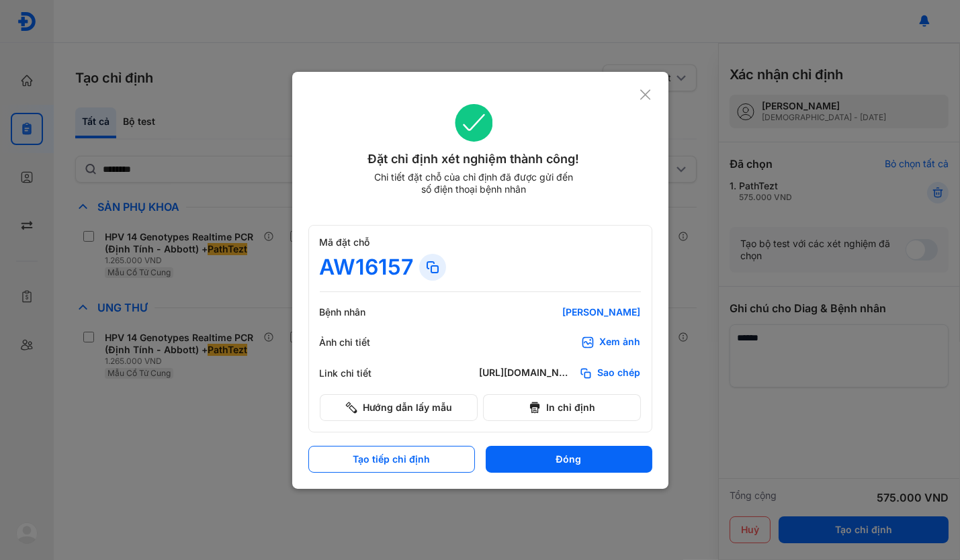  Describe the element at coordinates (481, 242) in the screenshot. I see `div: Mã đặt chỗ` at that location.